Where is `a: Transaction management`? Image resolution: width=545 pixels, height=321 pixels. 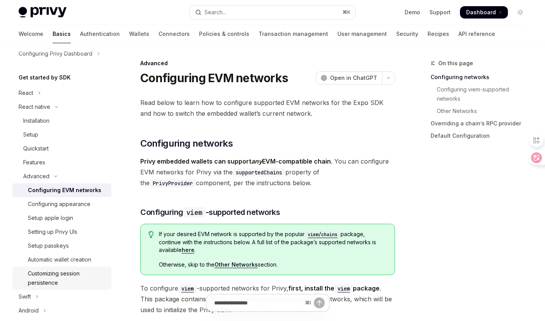
a: Transaction management is located at coordinates (293, 34).